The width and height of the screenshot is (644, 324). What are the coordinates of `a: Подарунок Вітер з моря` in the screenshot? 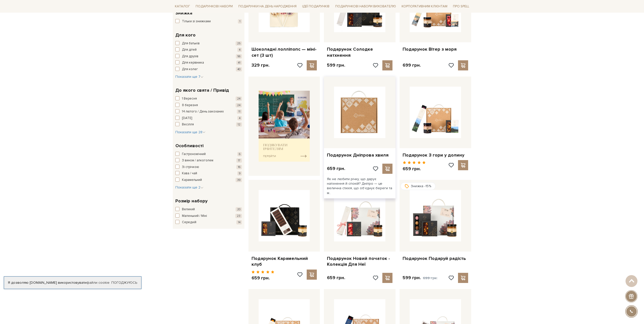 It's located at (435, 49).